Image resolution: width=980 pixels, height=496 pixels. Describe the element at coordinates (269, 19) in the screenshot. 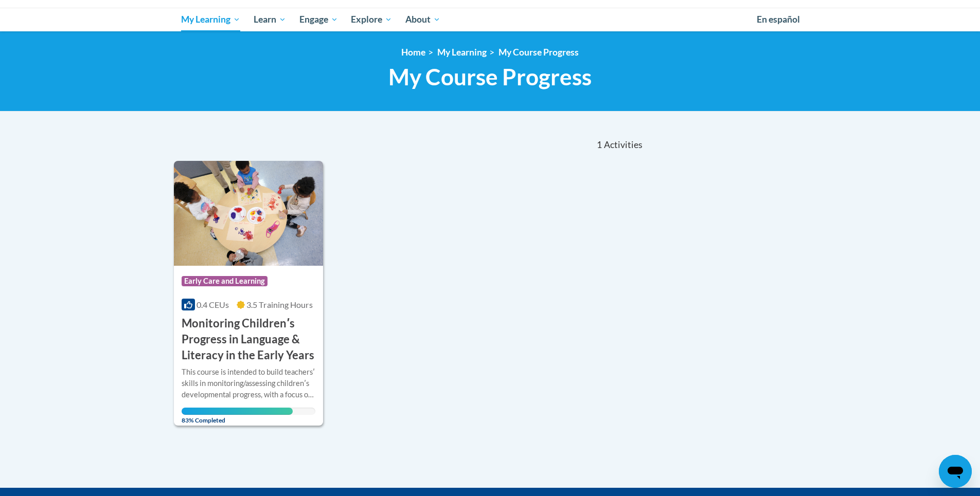

I see `span: Learn` at that location.